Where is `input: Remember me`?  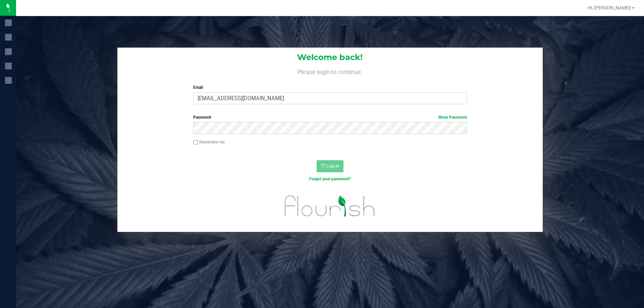
input: Remember me is located at coordinates (196, 142).